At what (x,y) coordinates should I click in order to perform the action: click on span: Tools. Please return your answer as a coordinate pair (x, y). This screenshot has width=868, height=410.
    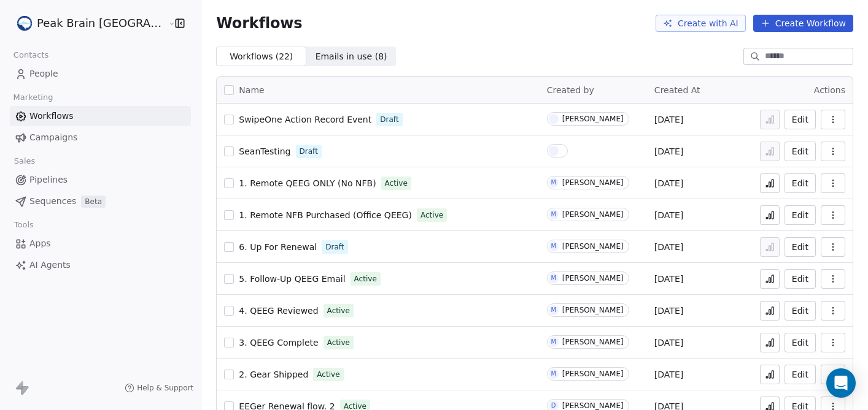
    Looking at the image, I should click on (23, 225).